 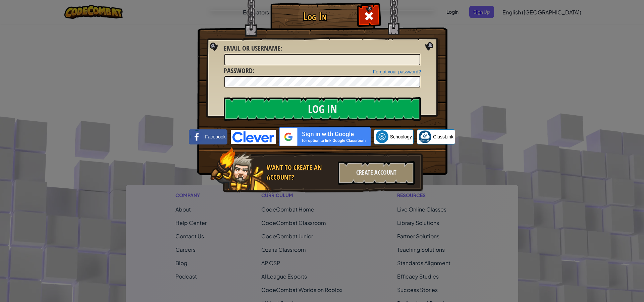 I want to click on span: ClassLink, so click(x=443, y=137).